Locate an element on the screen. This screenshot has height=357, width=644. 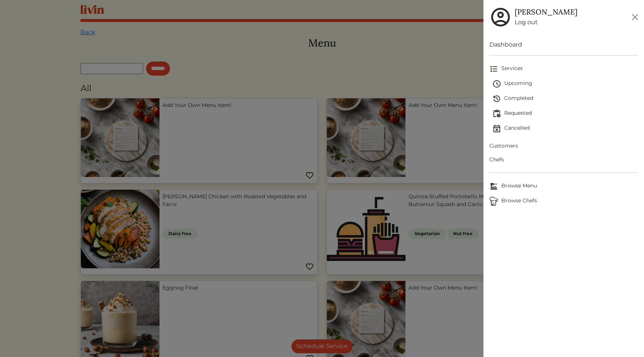
span: Customers is located at coordinates (564, 146).